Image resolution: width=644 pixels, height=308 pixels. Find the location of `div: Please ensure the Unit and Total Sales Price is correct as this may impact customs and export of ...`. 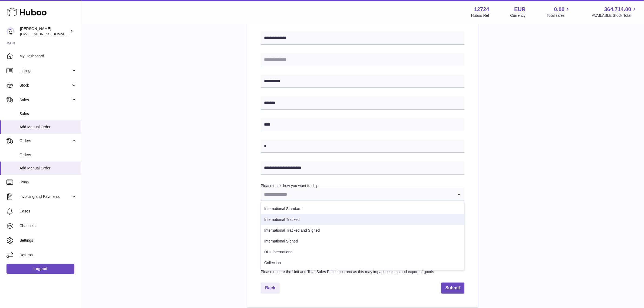

div: Please ensure the Unit and Total Sales Price is correct as this may impact customs and export of ... is located at coordinates (363, 271).